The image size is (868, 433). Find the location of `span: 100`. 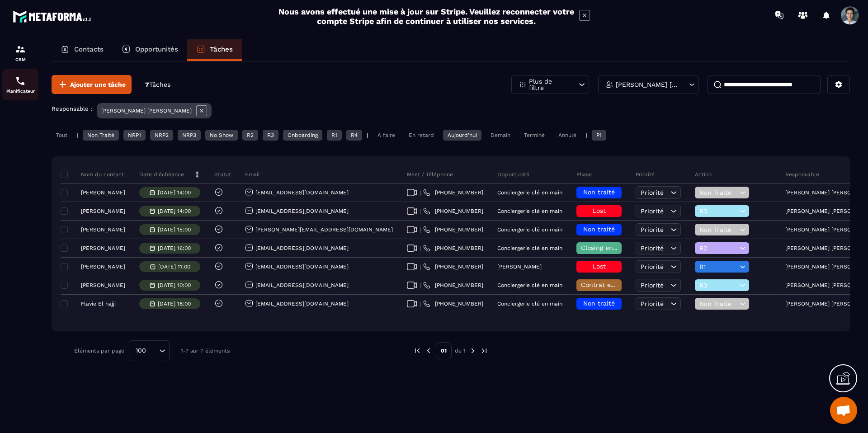

span: 100 is located at coordinates (140, 351).